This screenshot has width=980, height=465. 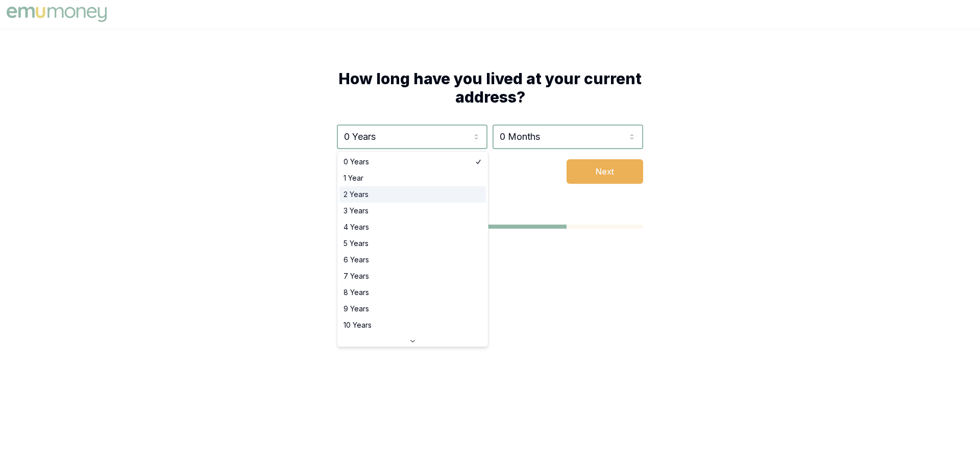 I want to click on span: 3 Years, so click(x=356, y=210).